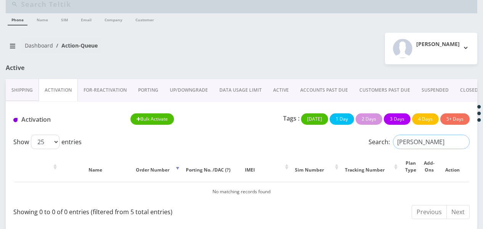 The image size is (483, 229). Describe the element at coordinates (281, 90) in the screenshot. I see `a: ACTIVE` at that location.